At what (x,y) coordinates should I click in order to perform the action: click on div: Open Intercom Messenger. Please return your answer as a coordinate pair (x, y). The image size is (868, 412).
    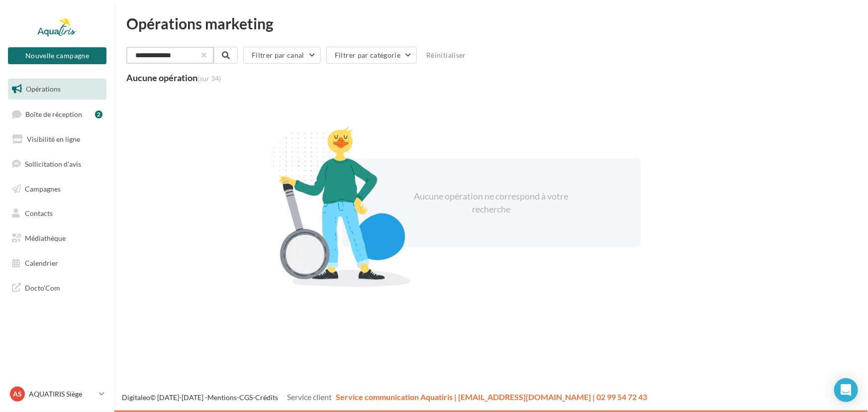
    Looking at the image, I should click on (845, 390).